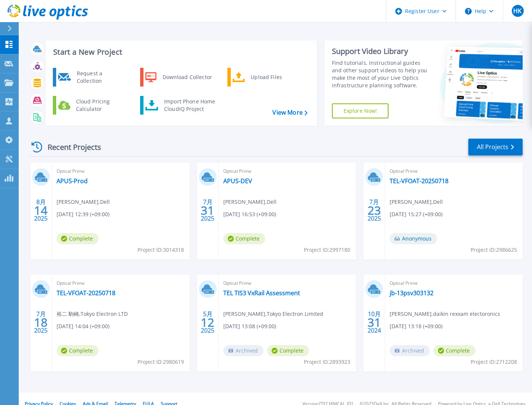 The width and height of the screenshot is (532, 405). What do you see at coordinates (41, 210) in the screenshot?
I see `span: 14` at bounding box center [41, 210].